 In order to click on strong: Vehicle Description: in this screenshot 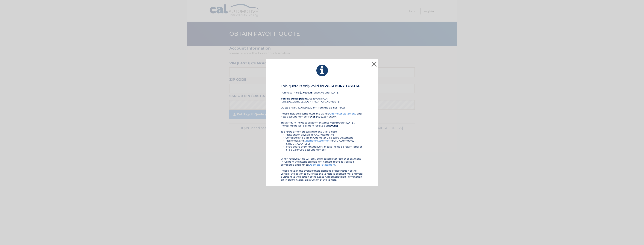, I will do `click(294, 98)`.